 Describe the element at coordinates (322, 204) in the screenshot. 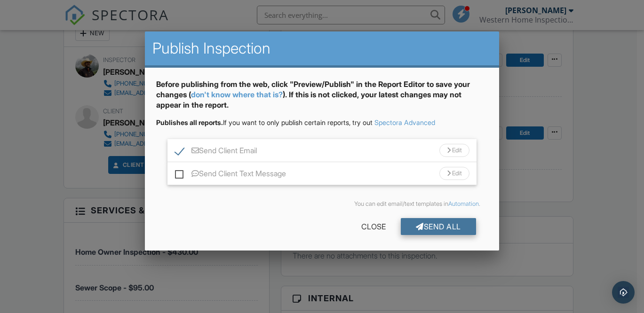

I see `div: You can edit email/text templates in .` at that location.